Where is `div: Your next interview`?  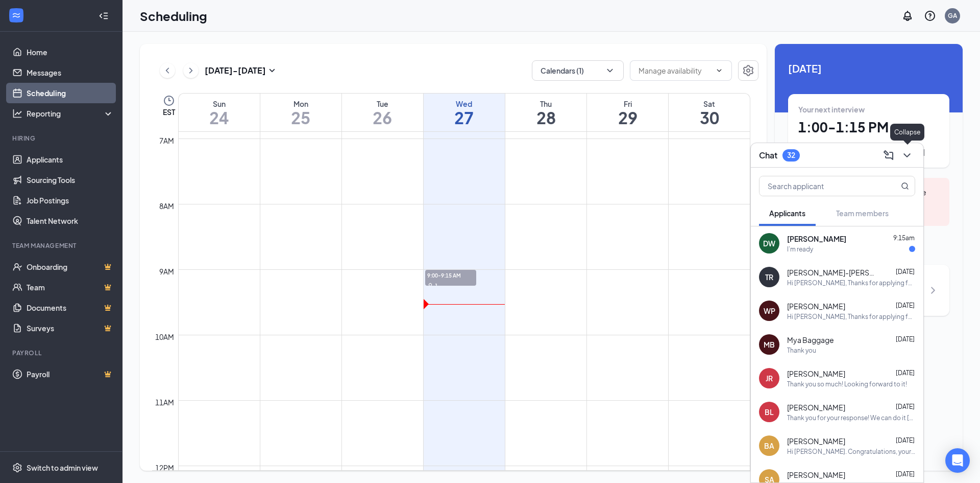 div: Your next interview is located at coordinates (869, 109).